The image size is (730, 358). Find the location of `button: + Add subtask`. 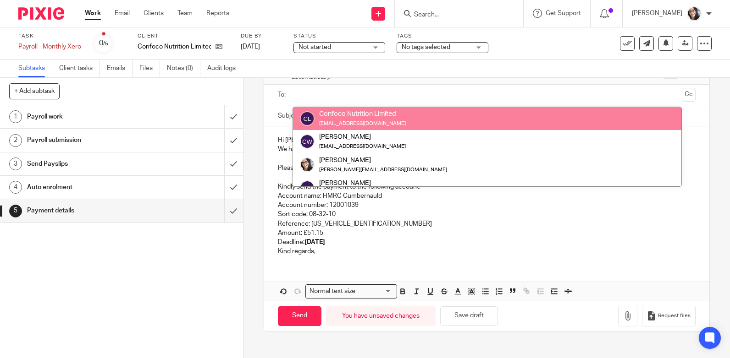

button: + Add subtask is located at coordinates (34, 91).